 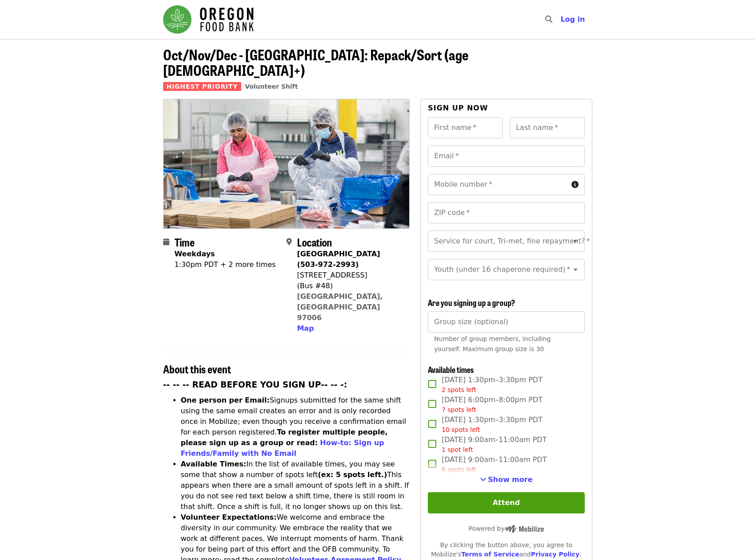 I want to click on span: Time, so click(x=185, y=241).